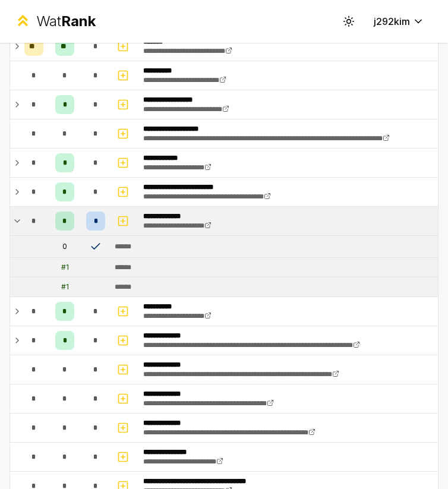 This screenshot has height=489, width=448. What do you see at coordinates (54, 21) in the screenshot?
I see `a: WatRank` at bounding box center [54, 21].